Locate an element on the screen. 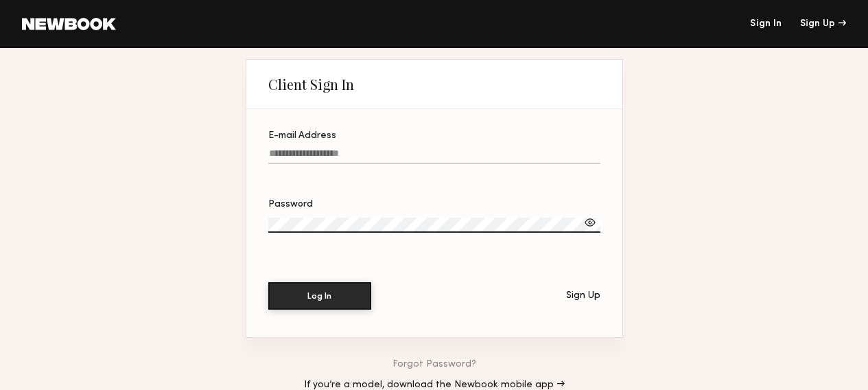 Image resolution: width=868 pixels, height=390 pixels. div: E-mail Address is located at coordinates (434, 136).